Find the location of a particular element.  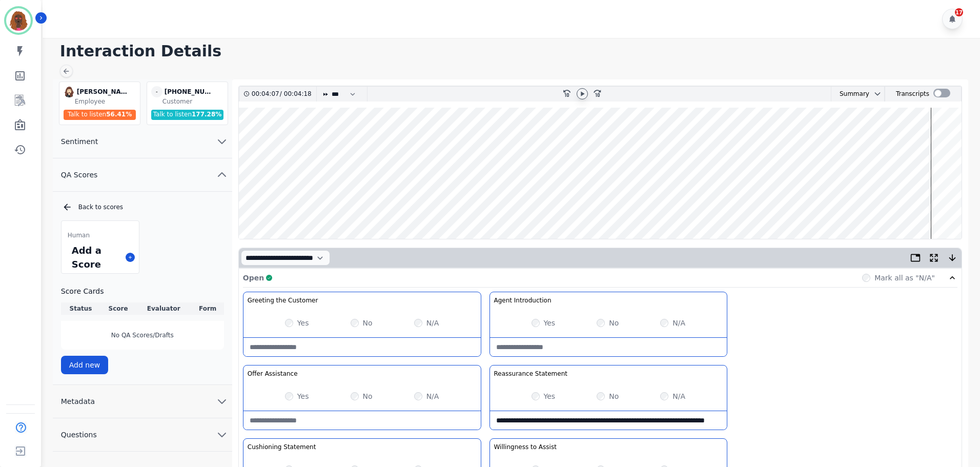

div: 00:04:18 is located at coordinates (296, 94).